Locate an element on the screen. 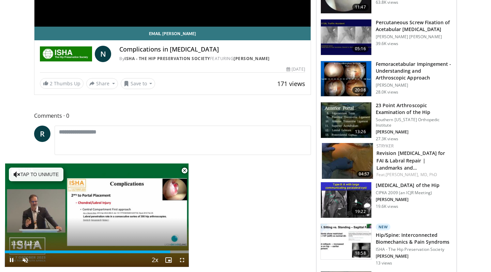  span: 2 is located at coordinates (51, 83).